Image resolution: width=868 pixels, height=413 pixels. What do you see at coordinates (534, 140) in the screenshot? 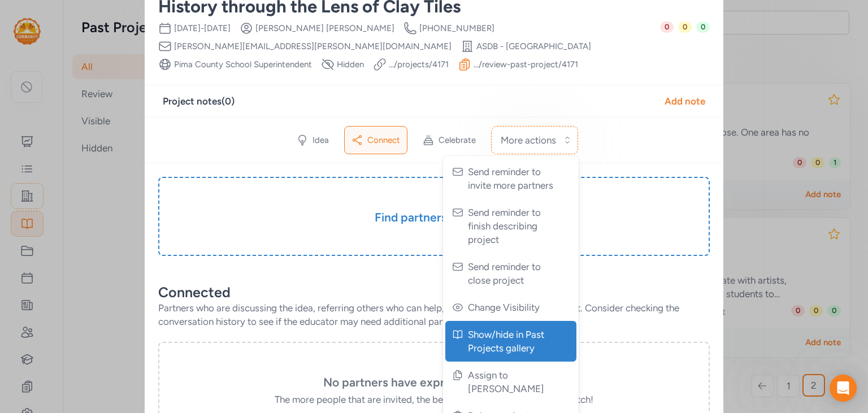
I see `button: More actions` at bounding box center [534, 140].